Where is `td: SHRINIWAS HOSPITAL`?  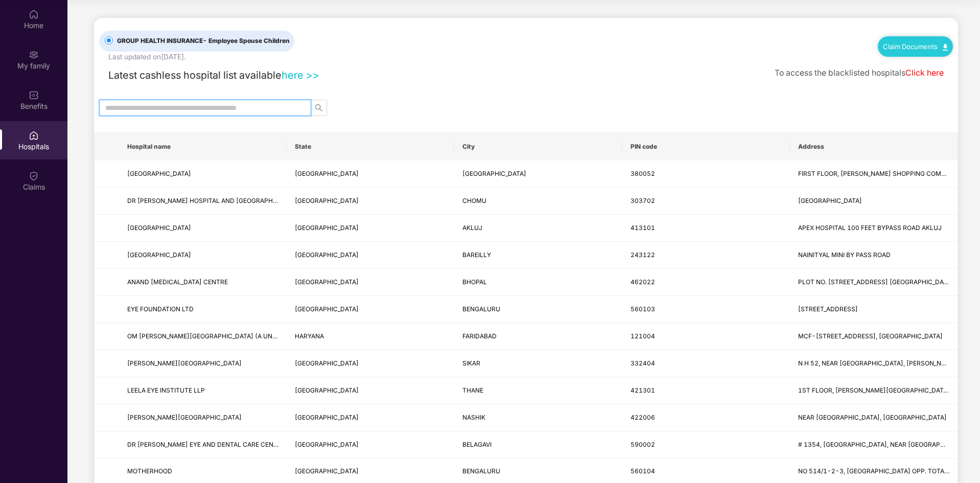 td: SHRINIWAS HOSPITAL is located at coordinates (203, 417).